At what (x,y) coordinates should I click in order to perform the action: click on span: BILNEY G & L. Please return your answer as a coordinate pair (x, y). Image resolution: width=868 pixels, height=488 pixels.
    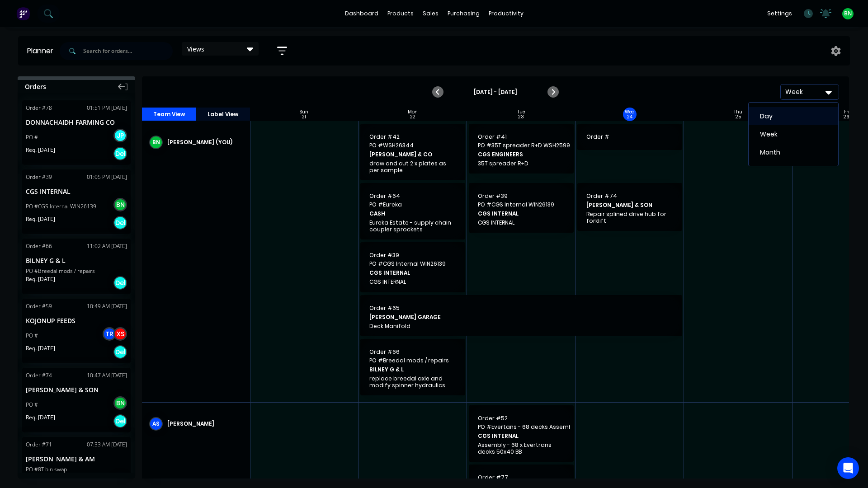
    Looking at the image, I should click on (408, 370).